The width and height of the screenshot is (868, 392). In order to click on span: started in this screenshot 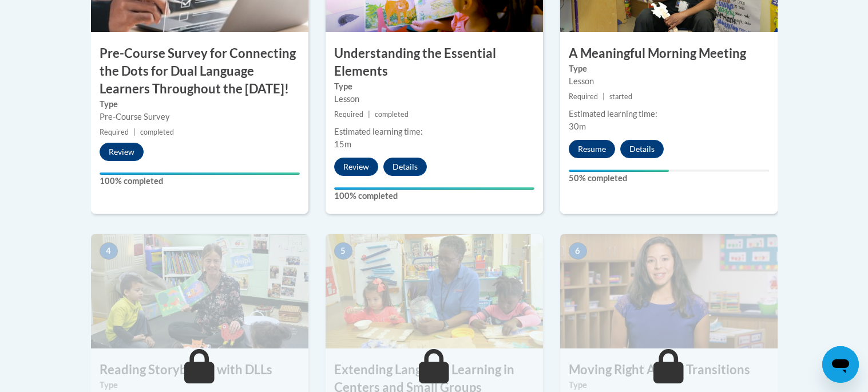, I will do `click(621, 96)`.